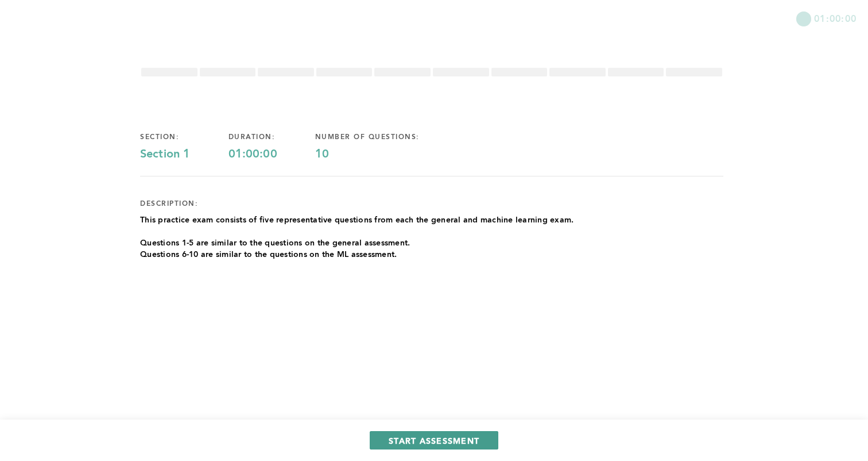 The image size is (868, 461). What do you see at coordinates (185, 137) in the screenshot?
I see `div: section:` at bounding box center [185, 137].